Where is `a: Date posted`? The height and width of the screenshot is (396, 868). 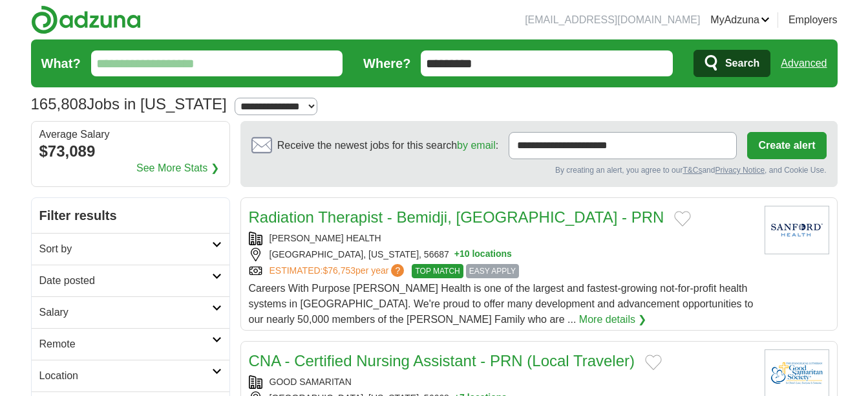
a: Date posted is located at coordinates (131, 280).